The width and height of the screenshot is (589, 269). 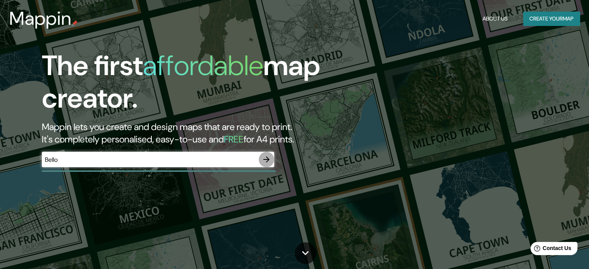 I want to click on img: mappin-pin, so click(x=75, y=23).